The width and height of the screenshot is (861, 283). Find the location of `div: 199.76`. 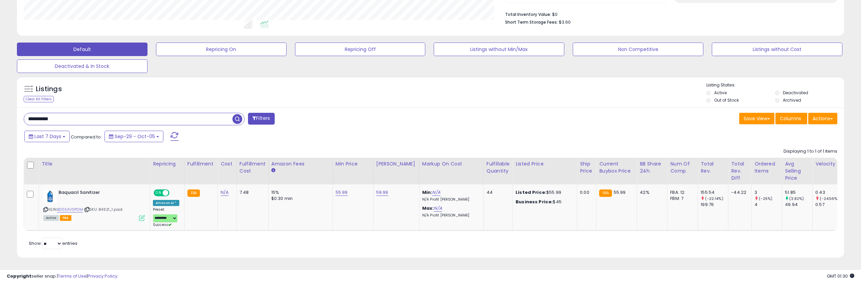

div: 199.76 is located at coordinates (714, 205).